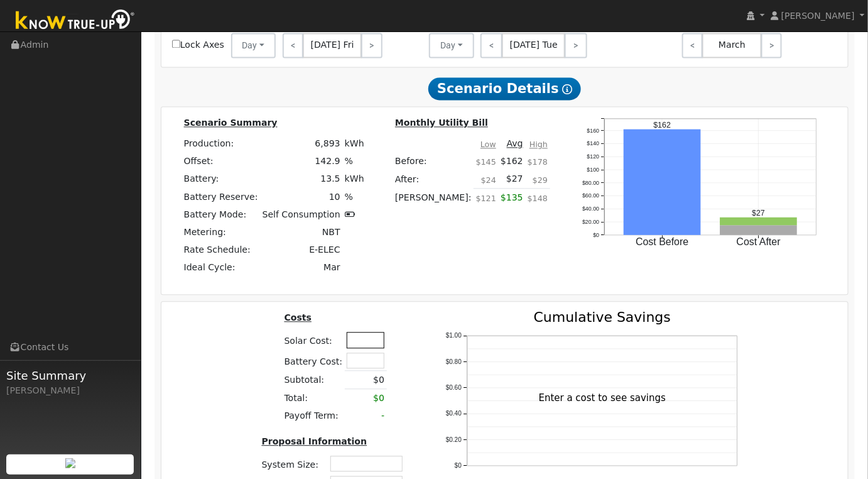 This screenshot has height=479, width=868. Describe the element at coordinates (591, 196) in the screenshot. I see `text: $60.00` at that location.